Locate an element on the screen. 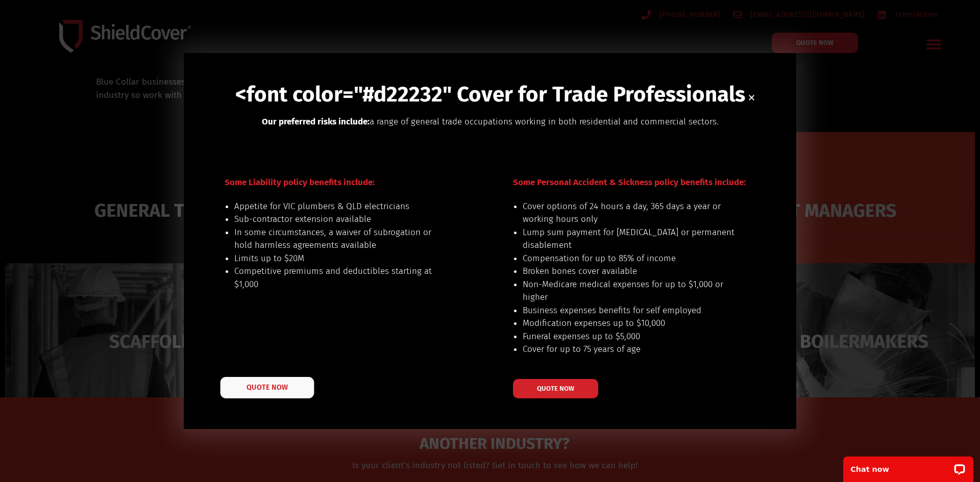 The height and width of the screenshot is (482, 980). li: Limits up to $20M is located at coordinates (341, 258).